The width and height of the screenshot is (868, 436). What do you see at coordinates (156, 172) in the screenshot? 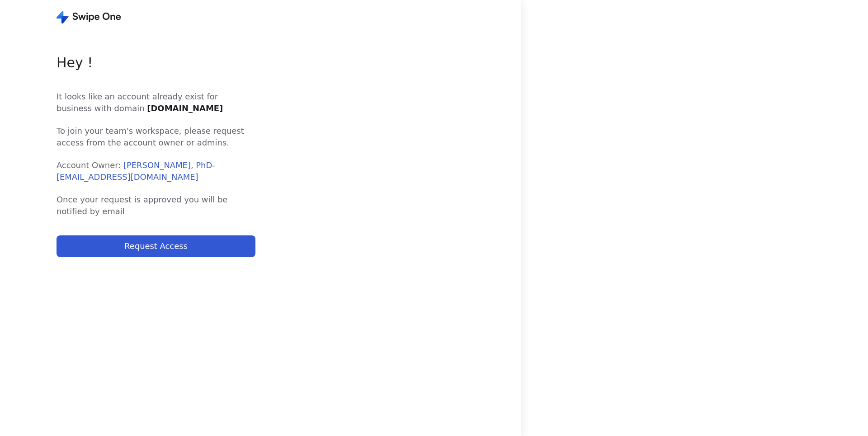
I see `span: Account Owner:` at bounding box center [156, 172].